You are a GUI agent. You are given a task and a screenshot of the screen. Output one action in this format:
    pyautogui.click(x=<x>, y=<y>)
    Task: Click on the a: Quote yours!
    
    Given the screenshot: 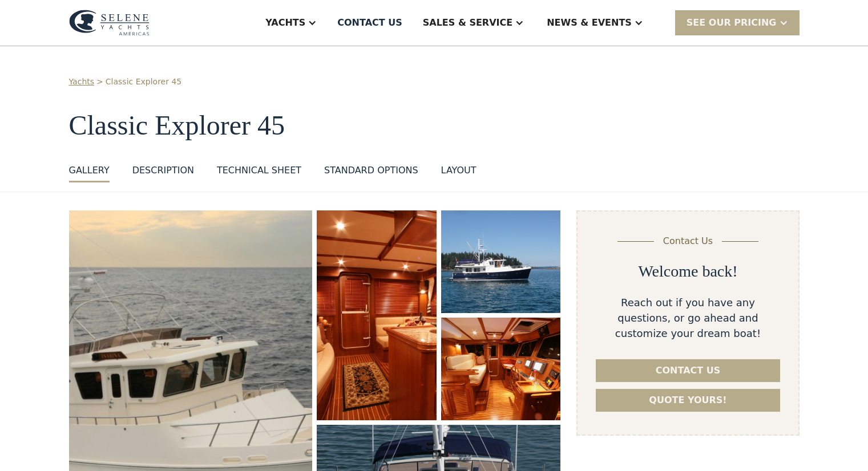 What is the action you would take?
    pyautogui.click(x=688, y=401)
    